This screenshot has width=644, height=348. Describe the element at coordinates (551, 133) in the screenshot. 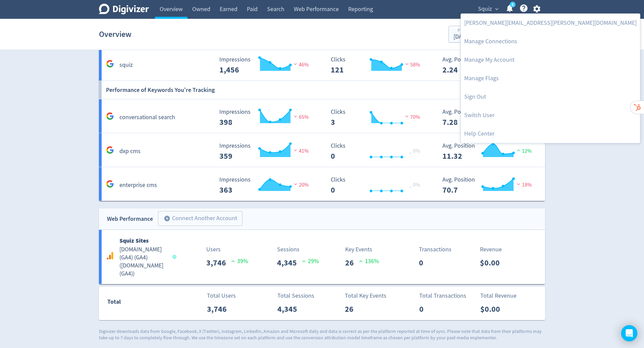

I see `a: Help Center` at that location.